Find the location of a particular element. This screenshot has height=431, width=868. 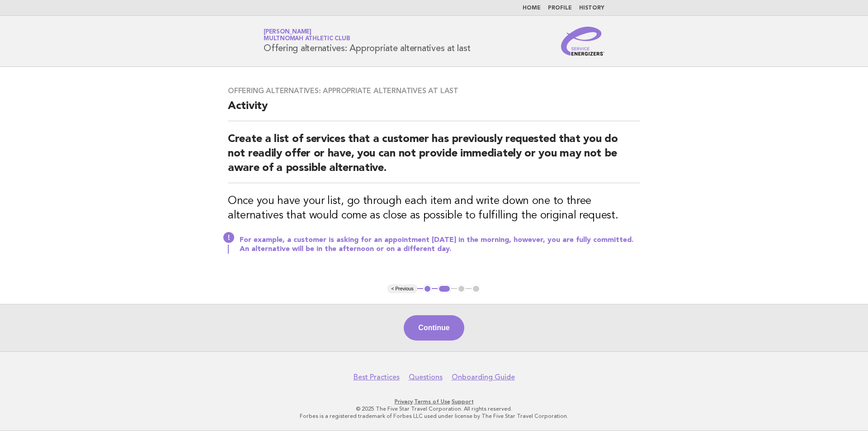

button: Continue is located at coordinates (434, 328).